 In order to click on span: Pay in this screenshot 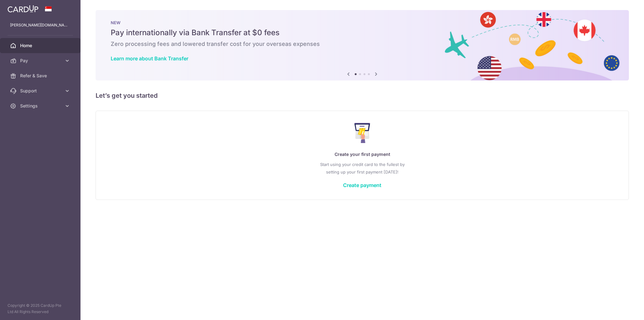, I will do `click(41, 61)`.